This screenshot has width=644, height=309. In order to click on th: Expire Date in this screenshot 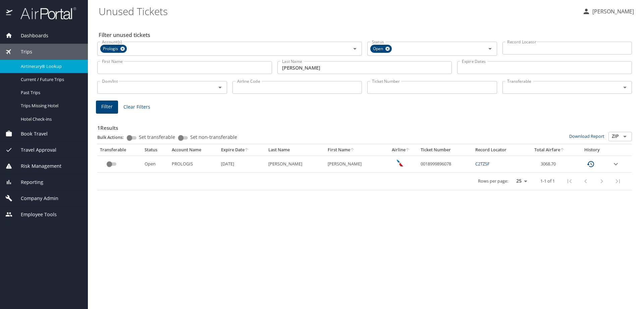, I will do `click(242, 150)`.